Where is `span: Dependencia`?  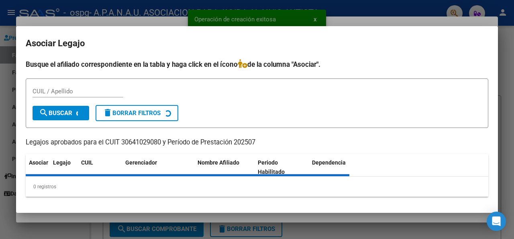 span: Dependencia is located at coordinates (329, 162).